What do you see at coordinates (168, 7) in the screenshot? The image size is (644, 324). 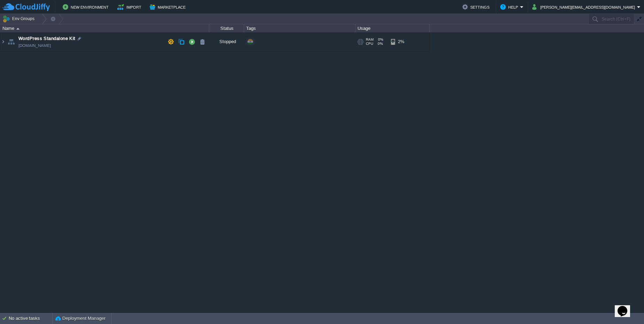 I see `button: Marketplace` at bounding box center [168, 7].